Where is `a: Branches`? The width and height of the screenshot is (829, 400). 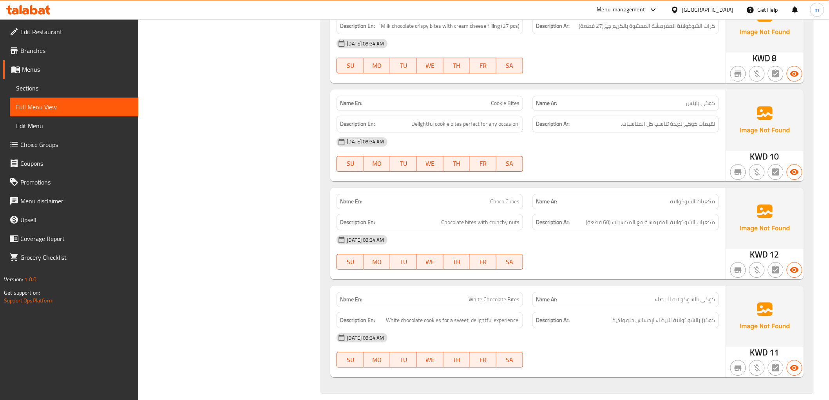 a: Branches is located at coordinates (71, 51).